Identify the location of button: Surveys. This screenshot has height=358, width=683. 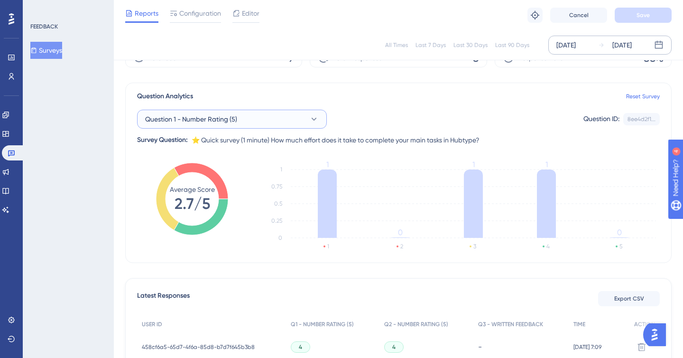
(46, 50).